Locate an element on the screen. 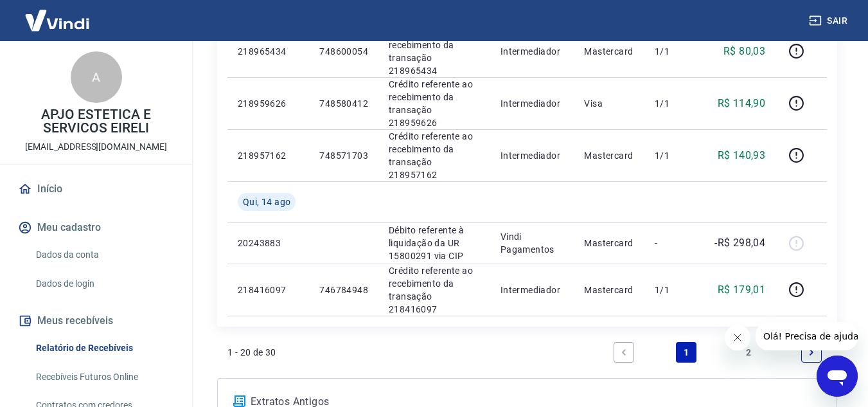  p: R$ 114,90 is located at coordinates (742, 104).